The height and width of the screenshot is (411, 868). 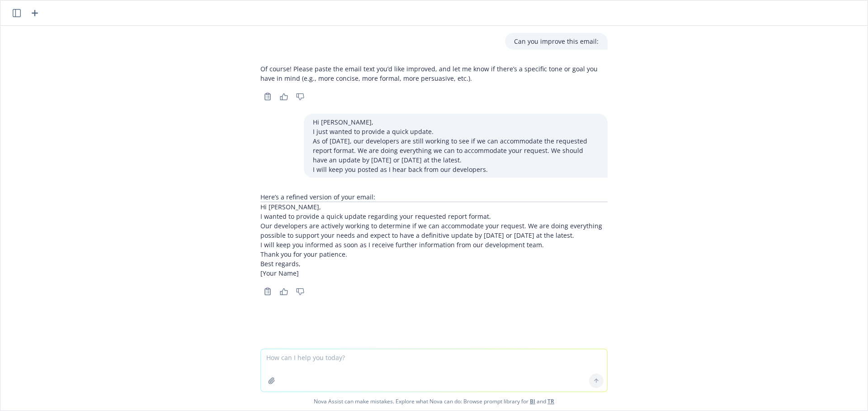 I want to click on span: Nova Assist can make mistakes. Explore what Nova can do: Browse prompt library for and, so click(x=434, y=402).